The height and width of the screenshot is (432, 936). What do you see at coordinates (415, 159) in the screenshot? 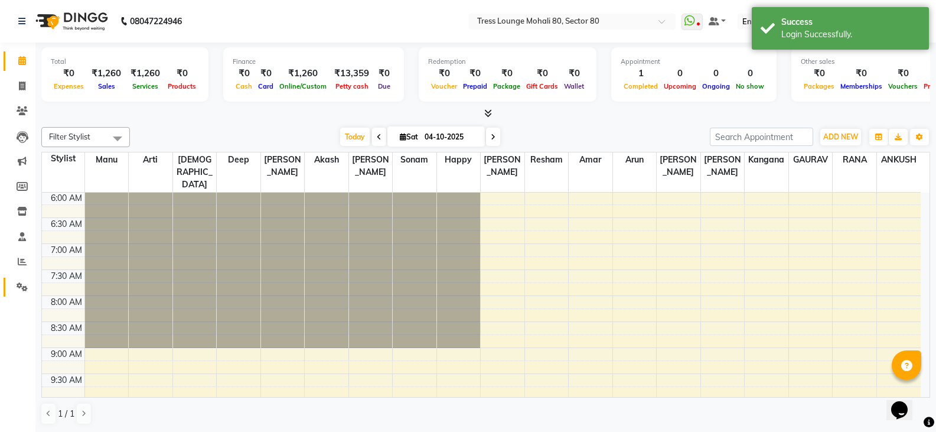
I see `span: Sonam` at bounding box center [415, 159].